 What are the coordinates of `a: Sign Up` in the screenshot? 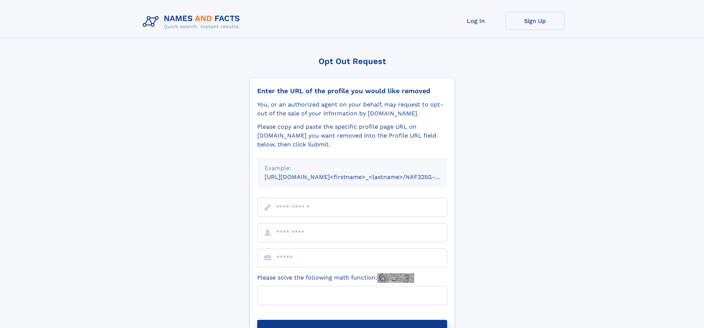 It's located at (535, 21).